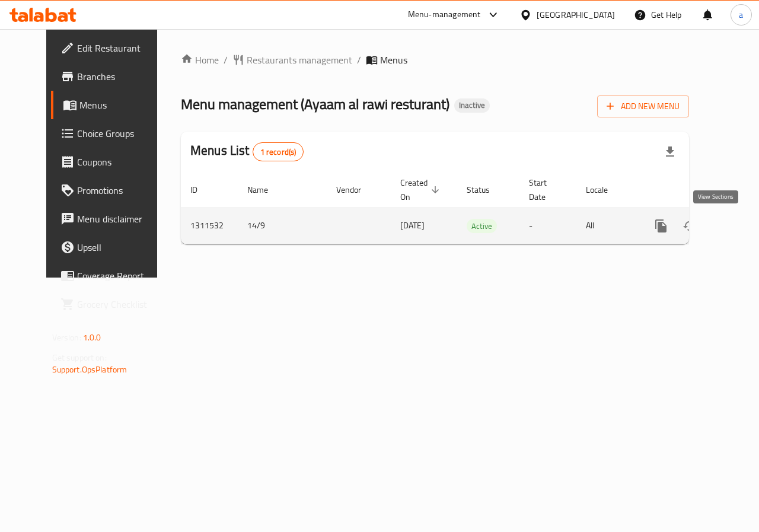 This screenshot has height=532, width=759. What do you see at coordinates (299, 60) in the screenshot?
I see `span: Restaurants management` at bounding box center [299, 60].